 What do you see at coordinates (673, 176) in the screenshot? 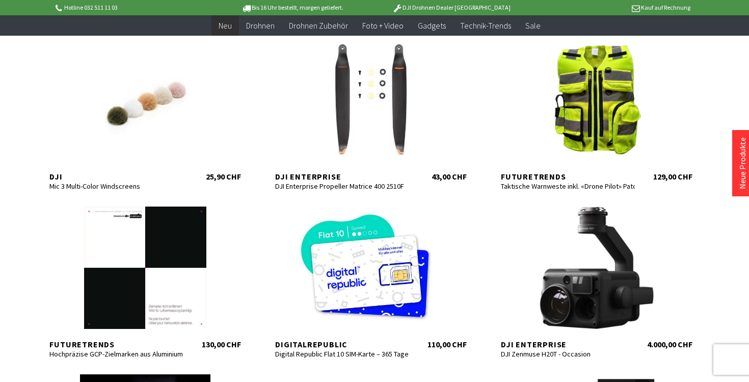
I see `div: 129,00 CHF` at bounding box center [673, 176].